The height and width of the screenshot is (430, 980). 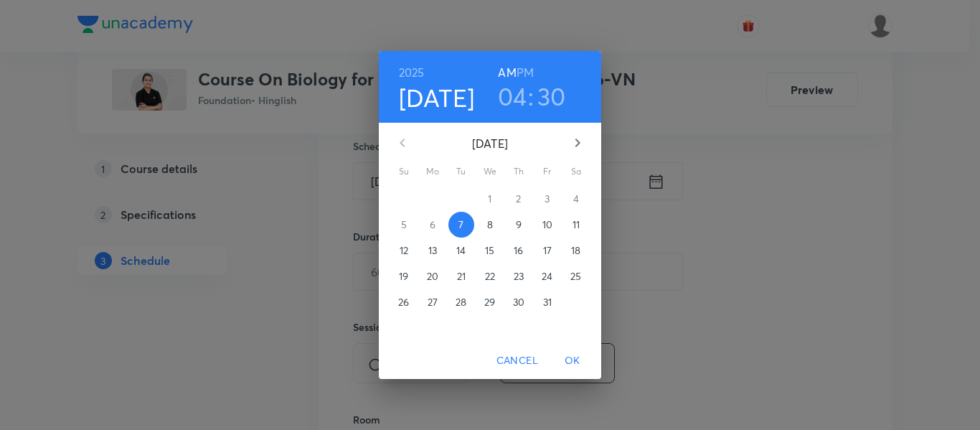 What do you see at coordinates (575, 251) in the screenshot?
I see `p: 18` at bounding box center [575, 251].